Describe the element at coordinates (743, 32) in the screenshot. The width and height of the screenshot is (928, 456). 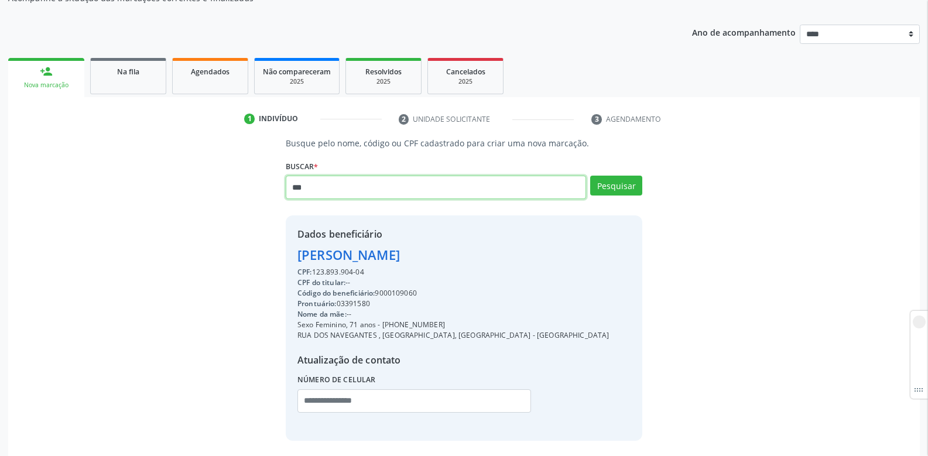
I see `p: Ano de acompanhamento` at that location.